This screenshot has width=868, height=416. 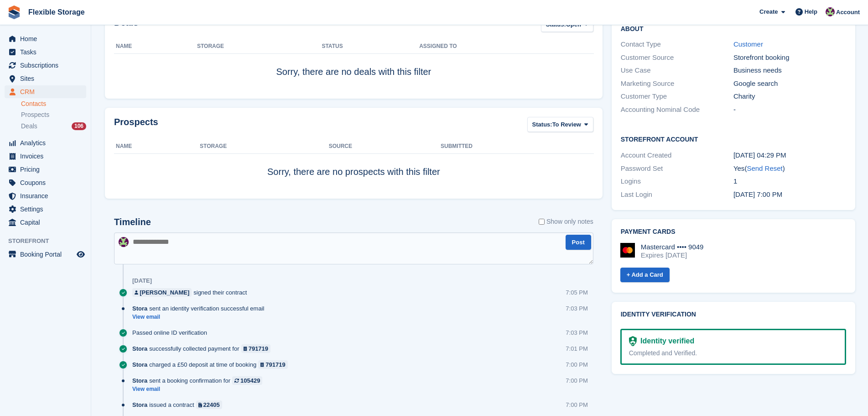 What do you see at coordinates (677, 155) in the screenshot?
I see `div: Account Created` at bounding box center [677, 155].